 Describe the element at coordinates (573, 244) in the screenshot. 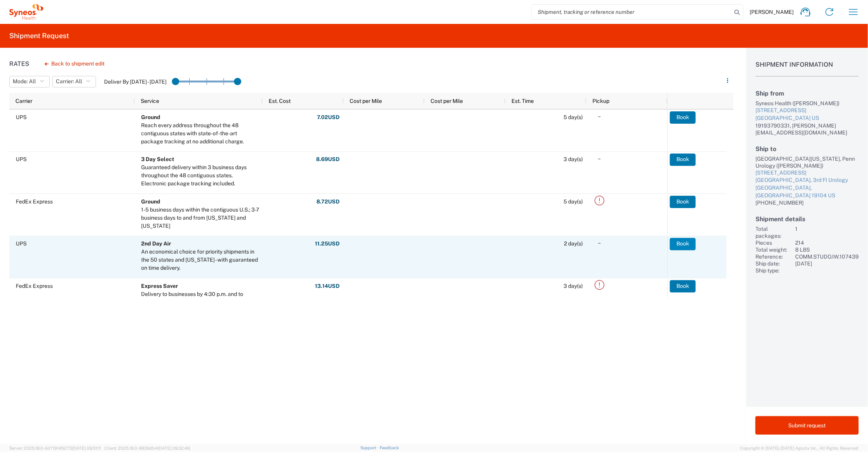

I see `span: 2 day(s)` at that location.